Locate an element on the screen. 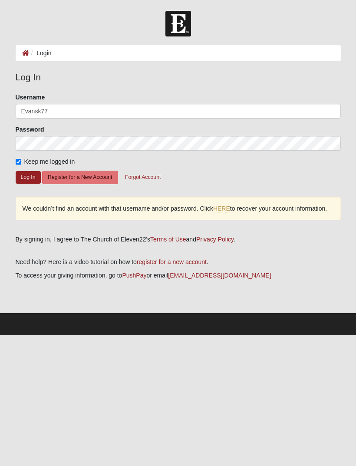  legend: Log In is located at coordinates (178, 77).